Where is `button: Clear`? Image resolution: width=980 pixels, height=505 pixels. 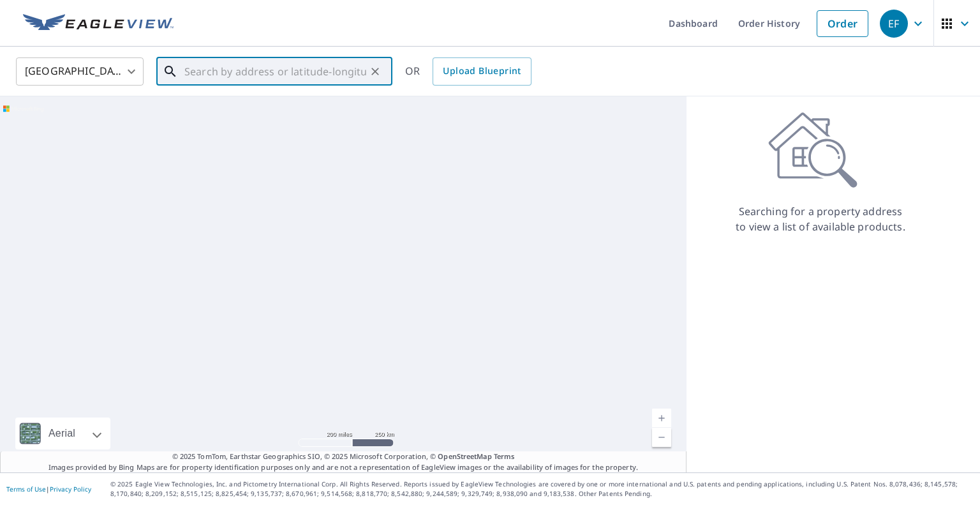
button: Clear is located at coordinates (375, 72).